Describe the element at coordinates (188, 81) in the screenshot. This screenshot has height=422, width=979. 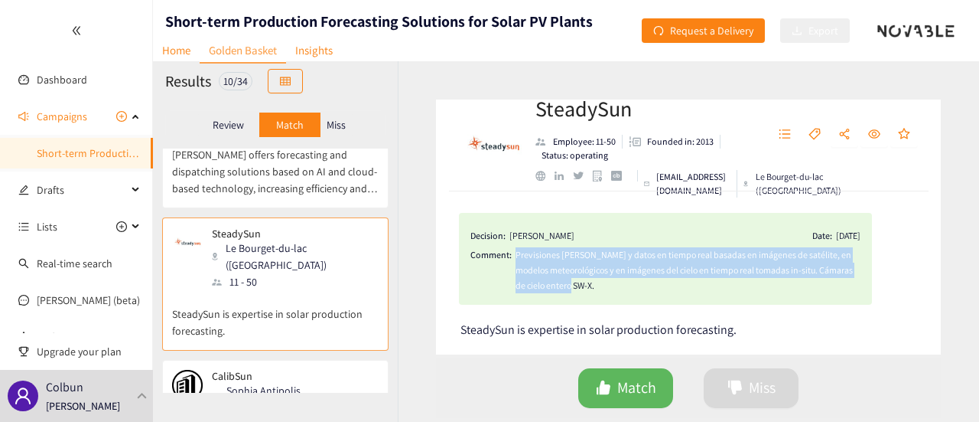
I see `h2: Results` at that location.